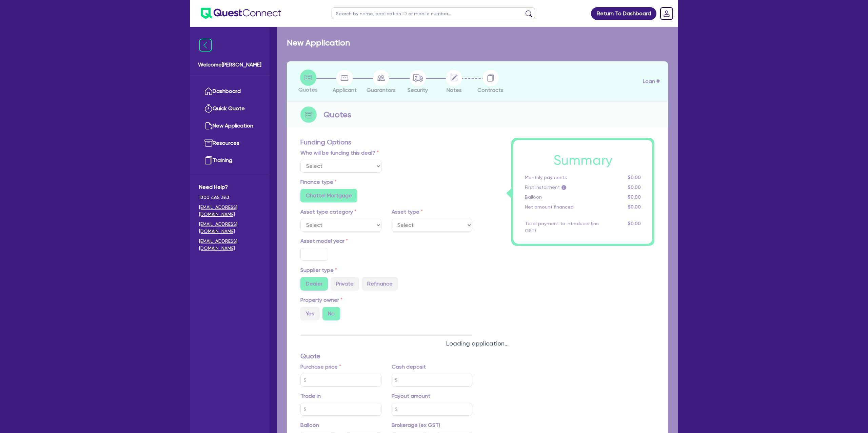 This screenshot has height=433, width=868. I want to click on a: Dropdown toggle, so click(667, 13).